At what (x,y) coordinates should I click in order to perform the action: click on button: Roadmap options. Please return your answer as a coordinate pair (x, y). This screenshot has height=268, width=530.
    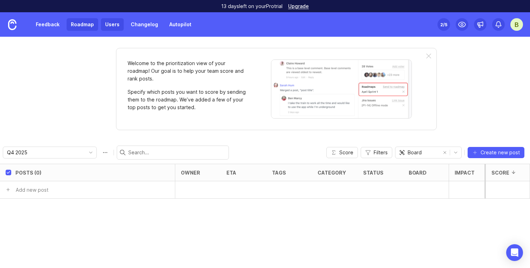
    Looking at the image, I should click on (105, 153).